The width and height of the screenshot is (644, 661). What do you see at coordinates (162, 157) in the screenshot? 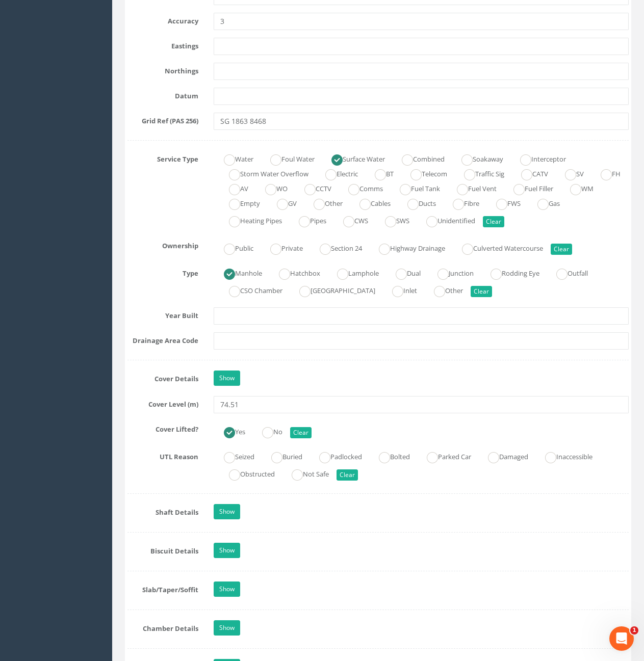
I see `label: Service Type` at bounding box center [162, 157].